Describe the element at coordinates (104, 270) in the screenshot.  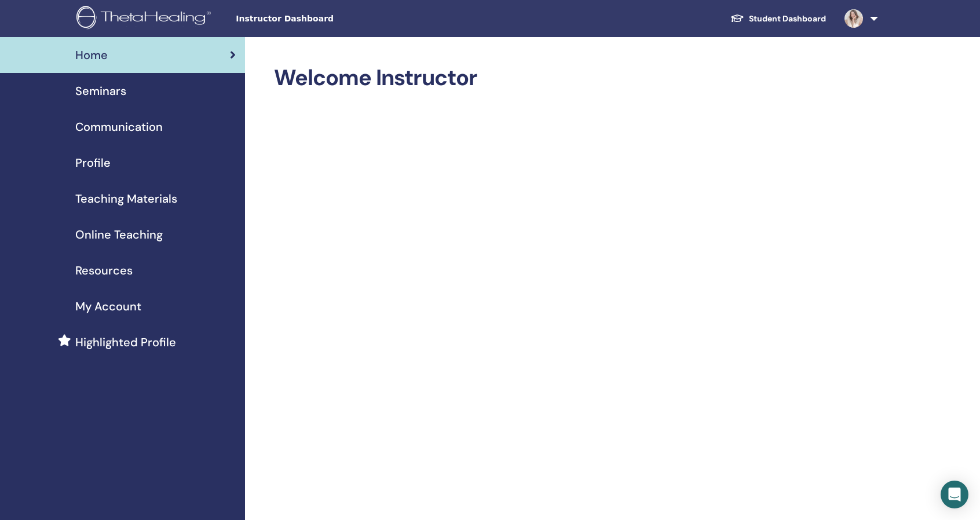
I see `span: Resources` at that location.